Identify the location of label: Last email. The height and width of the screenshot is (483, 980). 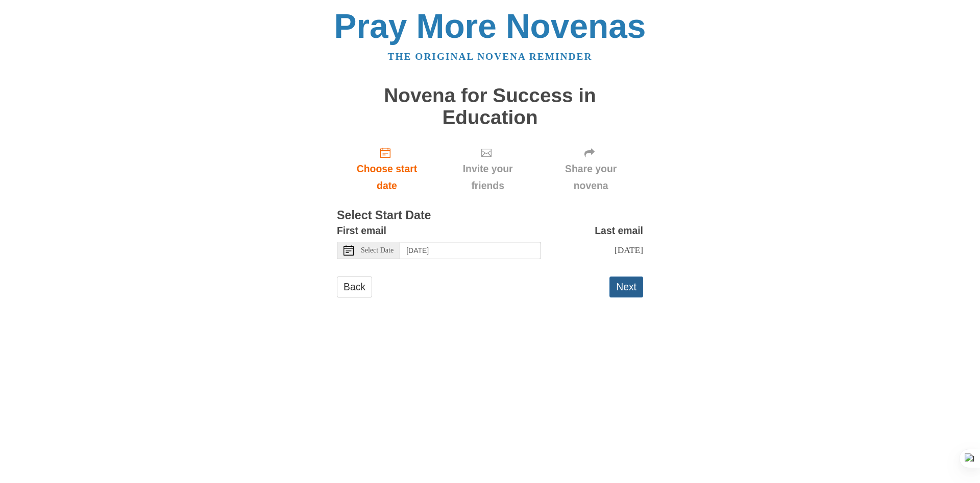
(618, 230).